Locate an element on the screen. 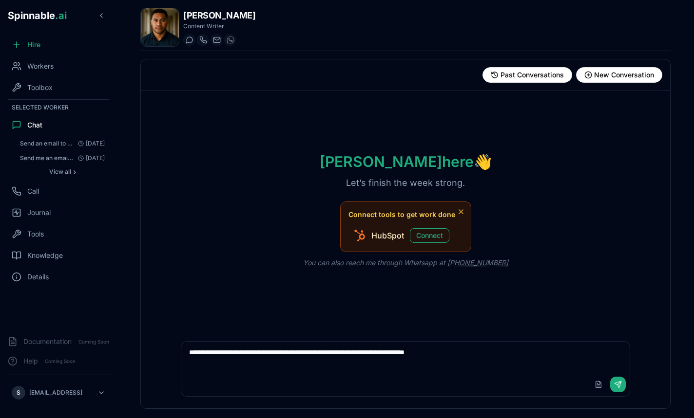 The image size is (694, 418). span: Workers is located at coordinates (40, 66).